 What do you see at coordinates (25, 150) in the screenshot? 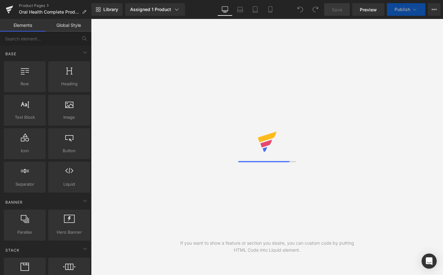
I see `span: Icon` at bounding box center [25, 150].